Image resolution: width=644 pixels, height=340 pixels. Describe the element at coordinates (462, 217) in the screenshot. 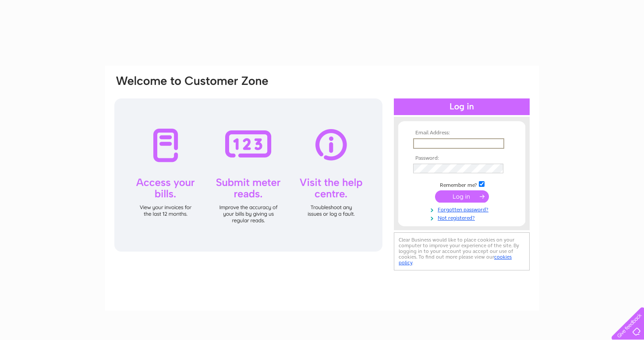

I see `a: Not registered?` at that location.